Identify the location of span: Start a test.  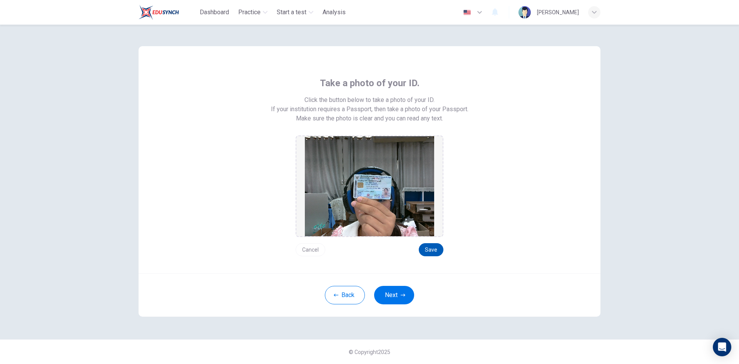
(292, 12).